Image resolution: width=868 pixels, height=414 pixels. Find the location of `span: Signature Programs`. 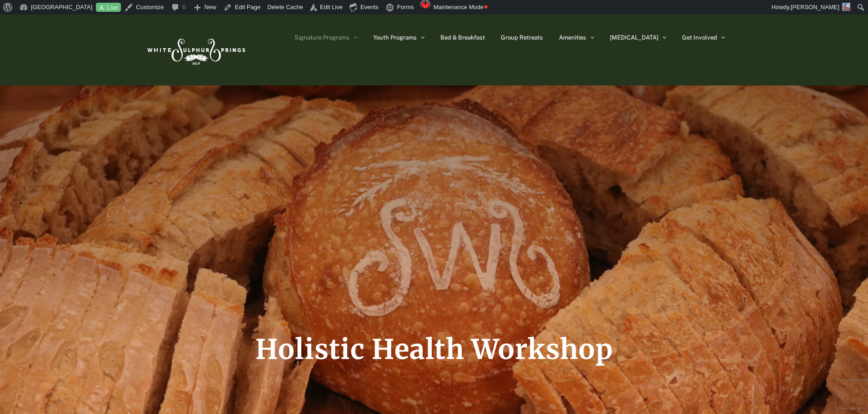

span: Signature Programs is located at coordinates (322, 37).